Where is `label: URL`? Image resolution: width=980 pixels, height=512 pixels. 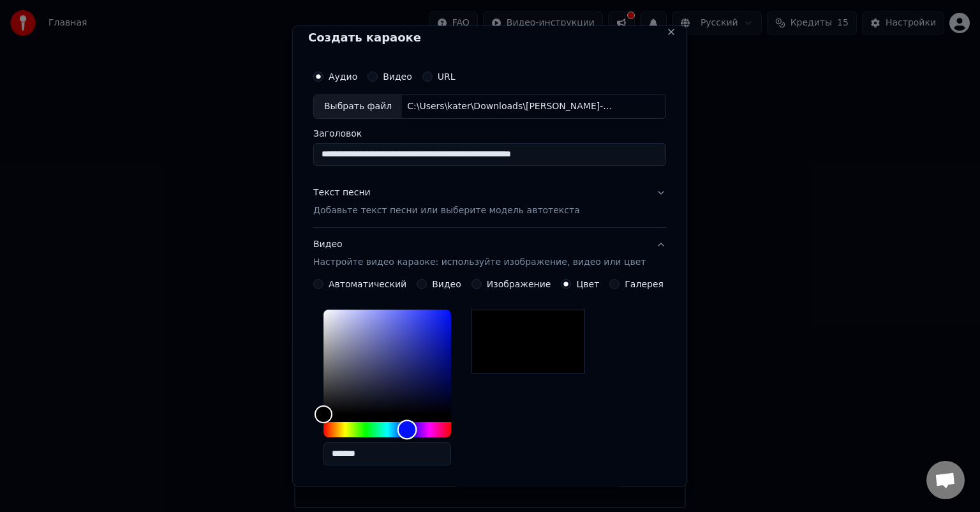
label: URL is located at coordinates (447, 76).